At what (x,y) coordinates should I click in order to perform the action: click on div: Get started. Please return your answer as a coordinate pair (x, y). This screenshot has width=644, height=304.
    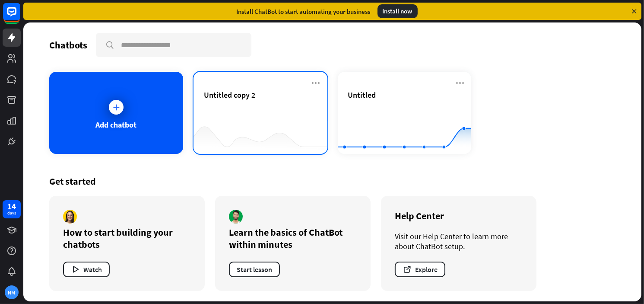
    Looking at the image, I should click on (332, 181).